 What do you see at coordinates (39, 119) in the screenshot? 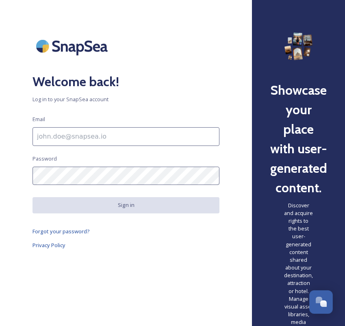
I see `span: Email` at bounding box center [39, 119].